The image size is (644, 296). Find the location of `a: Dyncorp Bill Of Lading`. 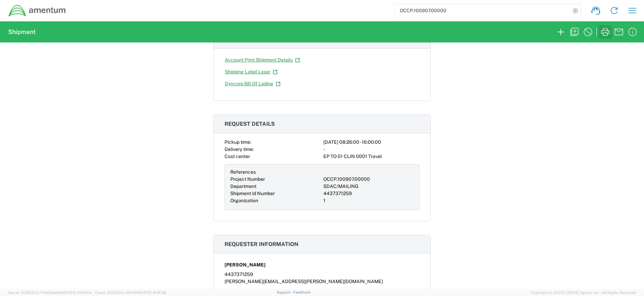

a: Dyncorp Bill Of Lading is located at coordinates (253, 83).